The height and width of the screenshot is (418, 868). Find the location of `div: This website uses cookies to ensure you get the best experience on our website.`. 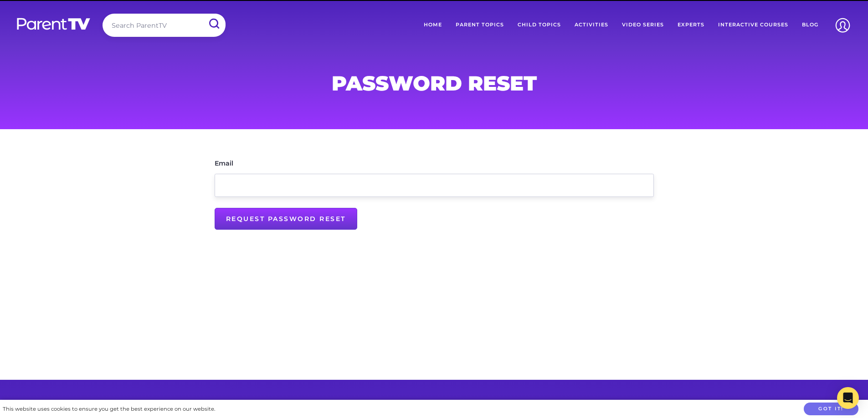

div: This website uses cookies to ensure you get the best experience on our website. is located at coordinates (109, 409).